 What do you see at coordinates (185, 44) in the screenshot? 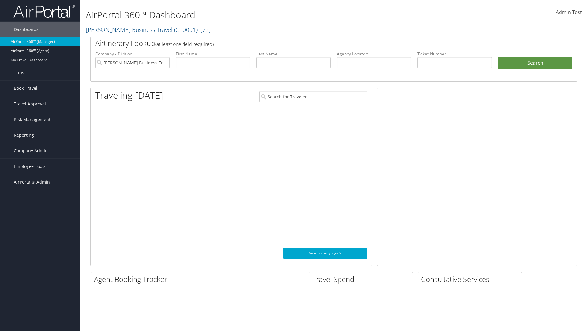
I see `span: (at least one field required)` at bounding box center [185, 44].